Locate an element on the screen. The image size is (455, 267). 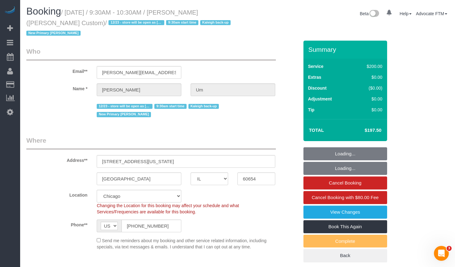
a: Cancel Booking is located at coordinates (345, 183).